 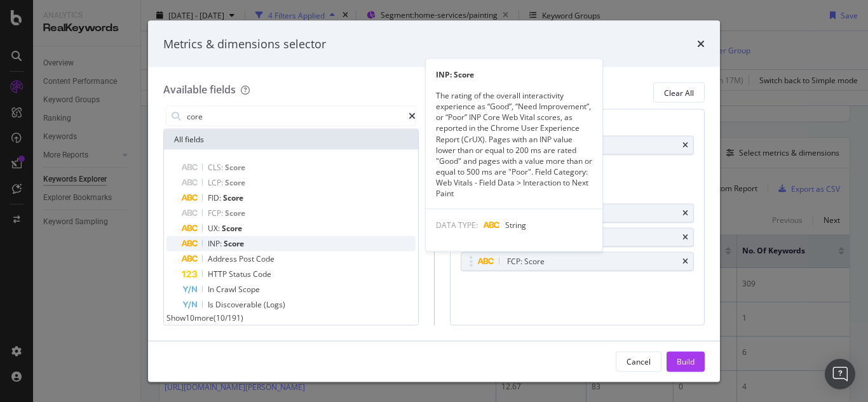 I want to click on div: Metrics & dimensions selector, so click(x=245, y=44).